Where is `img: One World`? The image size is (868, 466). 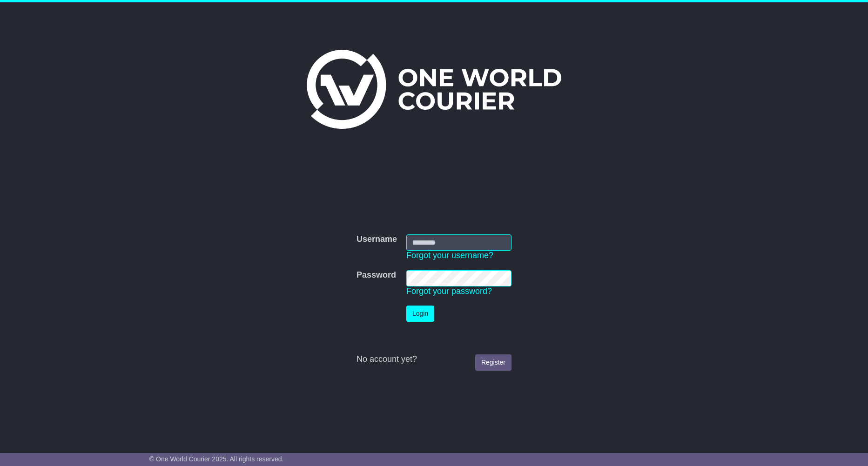
img: One World is located at coordinates (434, 90).